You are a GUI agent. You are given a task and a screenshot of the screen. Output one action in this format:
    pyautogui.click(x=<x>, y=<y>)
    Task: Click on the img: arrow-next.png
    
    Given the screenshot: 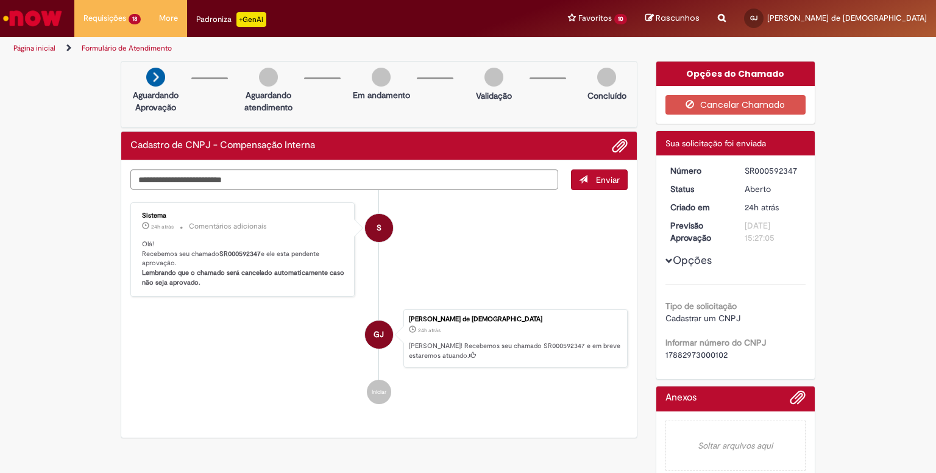 What is the action you would take?
    pyautogui.click(x=155, y=77)
    